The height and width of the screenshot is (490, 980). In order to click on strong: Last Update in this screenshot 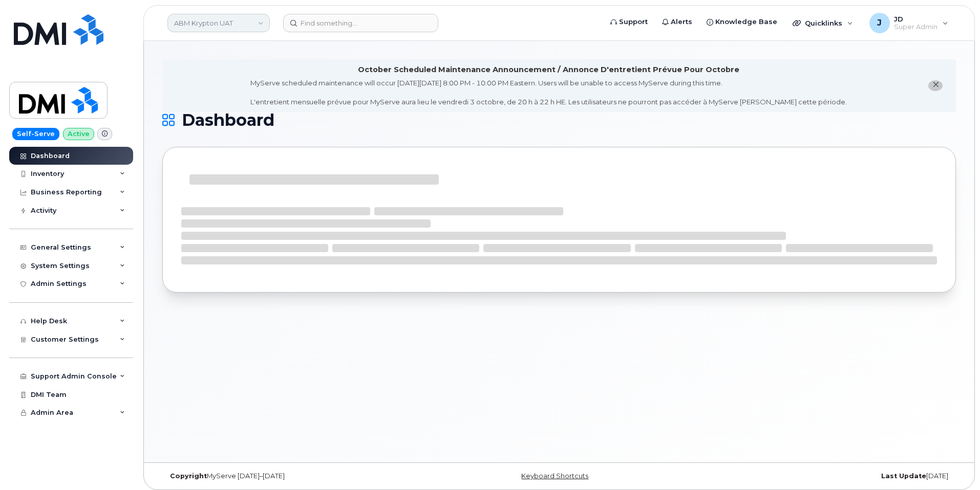, I will do `click(904, 476)`.